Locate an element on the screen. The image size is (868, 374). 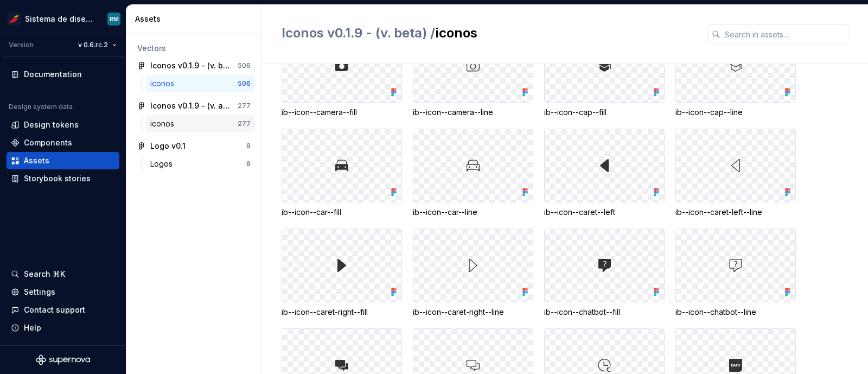
a: Storybook stories is located at coordinates (63, 179).